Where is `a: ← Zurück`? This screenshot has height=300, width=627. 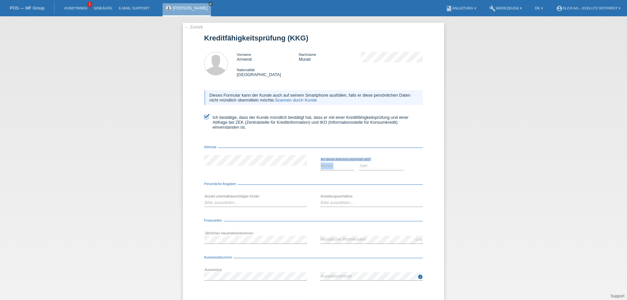 a: ← Zurück is located at coordinates (194, 27).